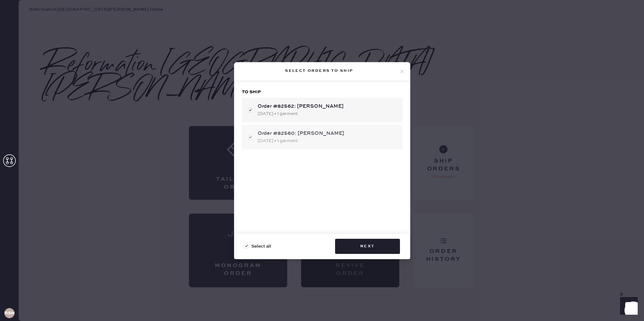  What do you see at coordinates (9, 314) in the screenshot?
I see `h3: RSMA` at bounding box center [9, 314].